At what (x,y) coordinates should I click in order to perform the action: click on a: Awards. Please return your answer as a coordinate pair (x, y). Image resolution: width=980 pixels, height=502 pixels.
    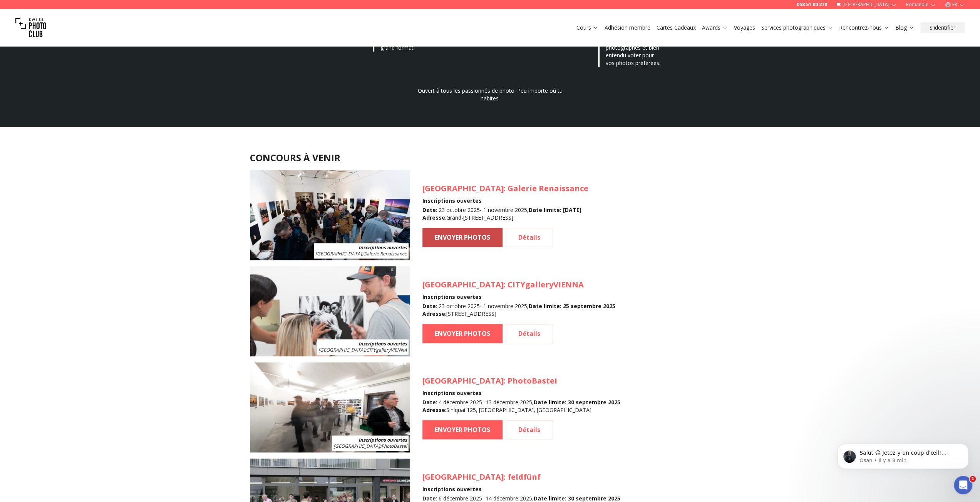
    Looking at the image, I should click on (715, 27).